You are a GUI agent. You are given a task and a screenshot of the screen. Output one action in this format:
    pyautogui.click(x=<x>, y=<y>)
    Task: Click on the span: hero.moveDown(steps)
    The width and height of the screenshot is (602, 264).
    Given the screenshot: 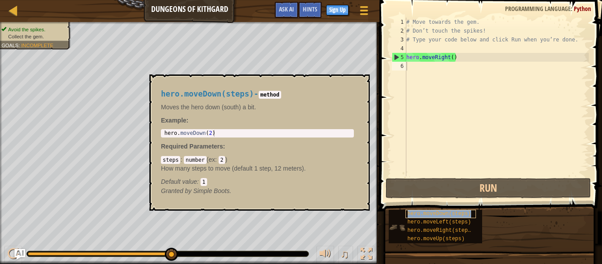 What is the action you would take?
    pyautogui.click(x=207, y=94)
    